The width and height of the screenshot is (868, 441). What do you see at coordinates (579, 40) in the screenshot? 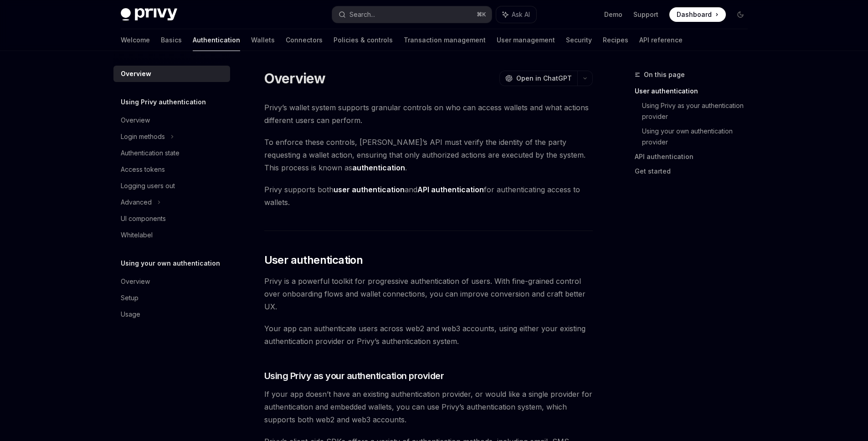
I see `a: Security` at bounding box center [579, 40].